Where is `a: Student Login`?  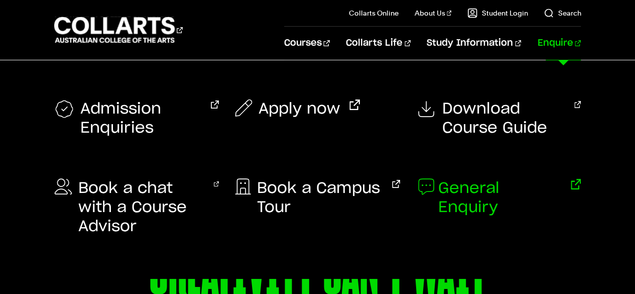
a: Student Login is located at coordinates (497, 13).